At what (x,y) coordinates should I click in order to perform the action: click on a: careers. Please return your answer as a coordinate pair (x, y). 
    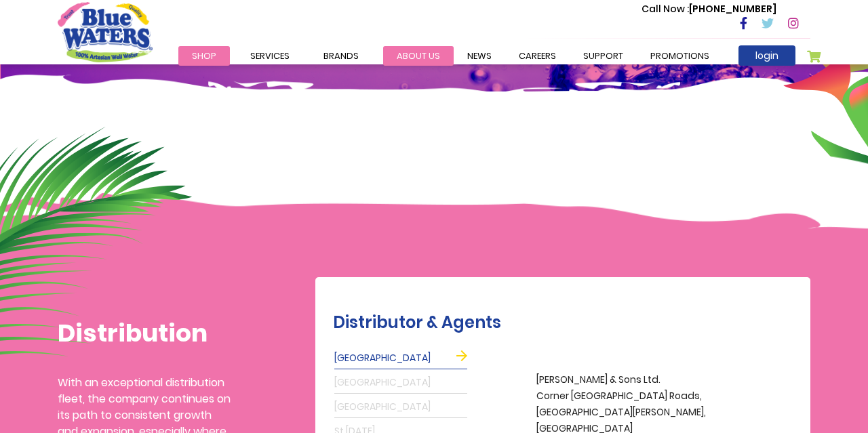
    Looking at the image, I should click on (537, 56).